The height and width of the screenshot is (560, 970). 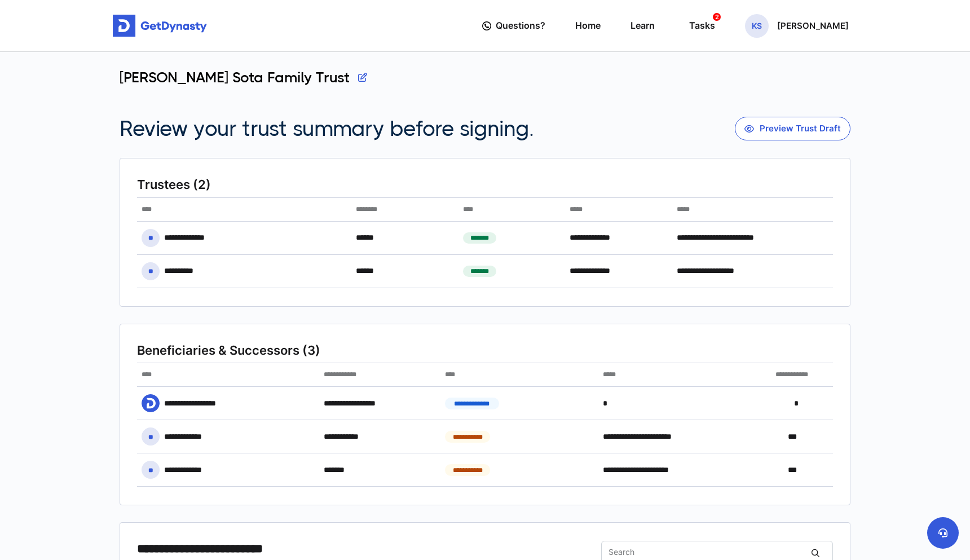 What do you see at coordinates (588, 25) in the screenshot?
I see `a: Home` at bounding box center [588, 25].